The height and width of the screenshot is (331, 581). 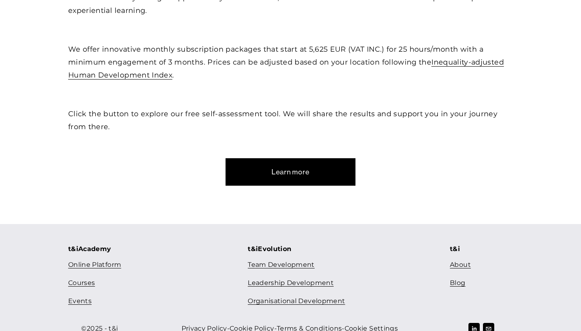 I want to click on a: Events, so click(x=80, y=301).